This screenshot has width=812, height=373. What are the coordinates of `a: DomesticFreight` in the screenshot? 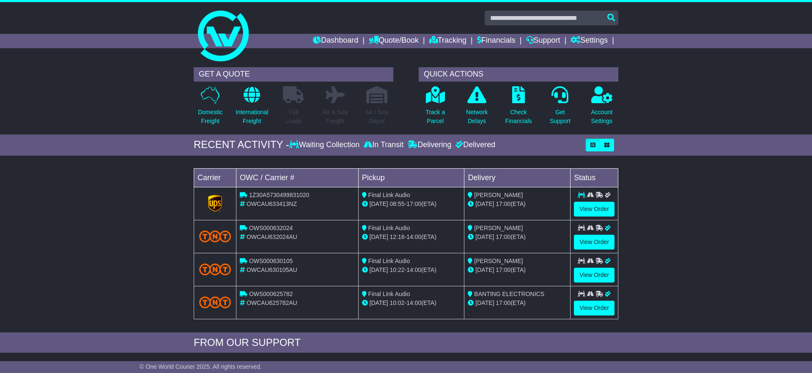 It's located at (210, 108).